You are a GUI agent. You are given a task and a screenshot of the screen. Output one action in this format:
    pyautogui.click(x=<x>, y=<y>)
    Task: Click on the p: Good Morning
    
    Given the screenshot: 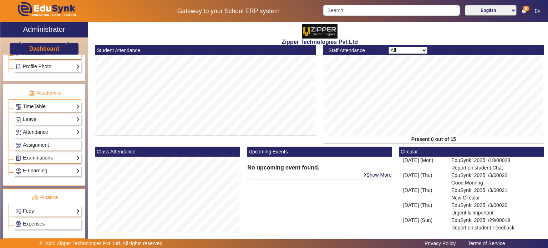 What is the action you would take?
    pyautogui.click(x=495, y=183)
    